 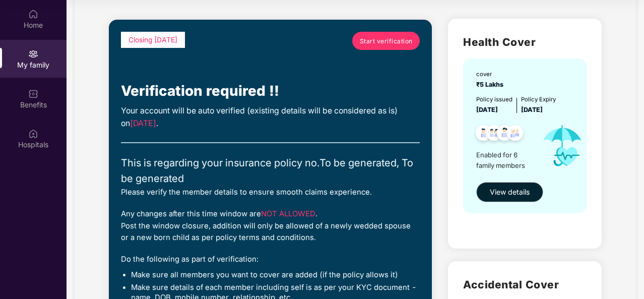 What do you see at coordinates (538, 99) in the screenshot?
I see `div: Policy Expiry` at bounding box center [538, 99].